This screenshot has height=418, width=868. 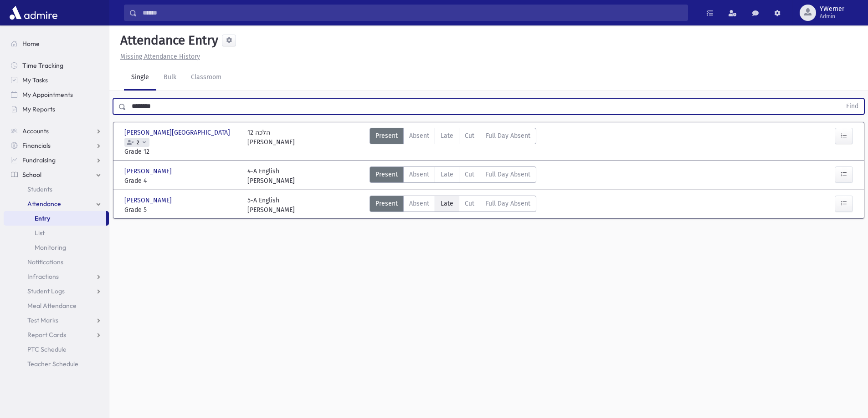 I want to click on a: Classroom, so click(x=206, y=78).